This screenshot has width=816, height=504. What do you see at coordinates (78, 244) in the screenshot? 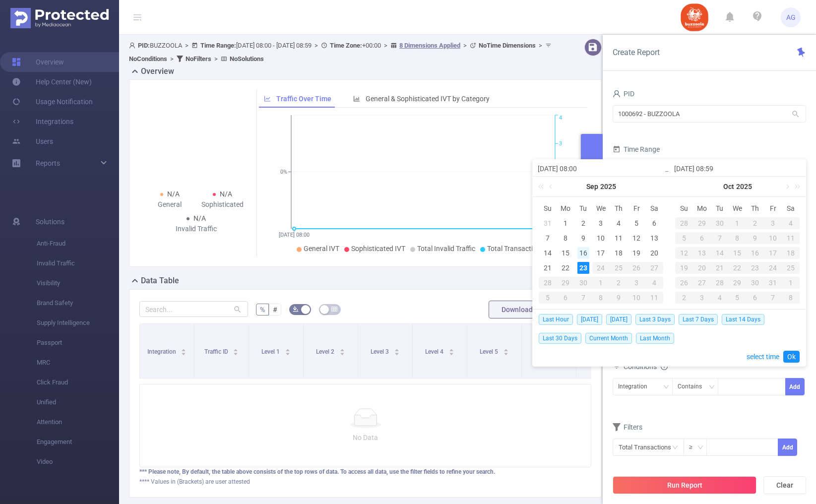
I see `span: Anti-Fraud` at bounding box center [78, 244].